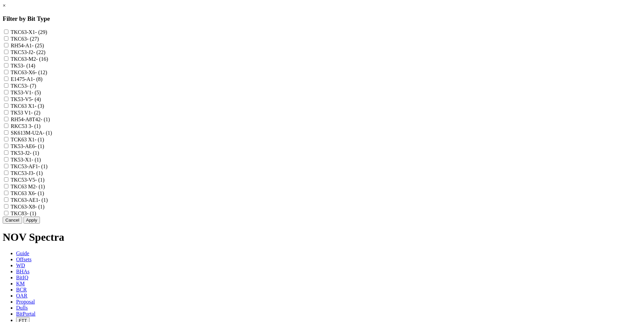  Describe the element at coordinates (36, 92) in the screenshot. I see `span: - (5)` at that location.